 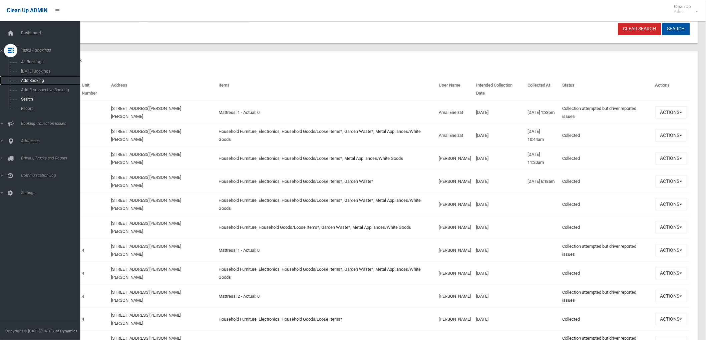 I want to click on span: Settings, so click(x=52, y=193).